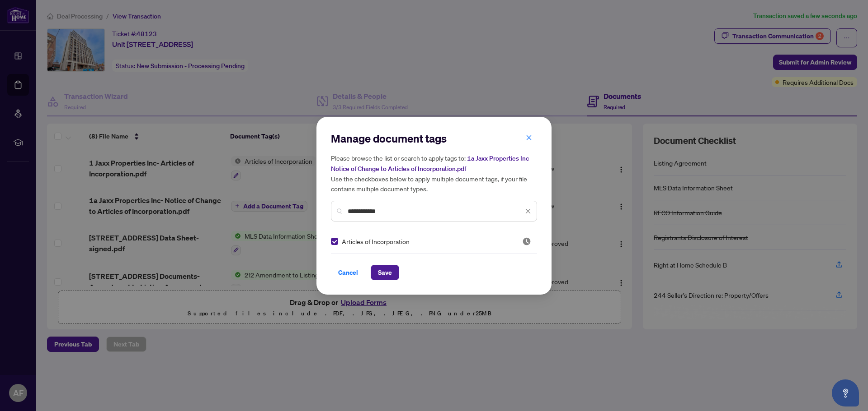 The image size is (868, 411). I want to click on span: Cancel, so click(348, 272).